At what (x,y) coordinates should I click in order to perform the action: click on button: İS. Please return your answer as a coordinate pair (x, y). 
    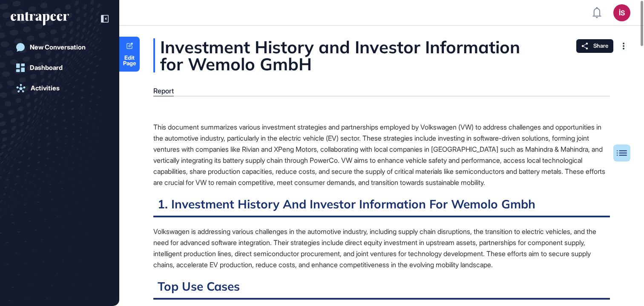
    Looking at the image, I should click on (622, 13).